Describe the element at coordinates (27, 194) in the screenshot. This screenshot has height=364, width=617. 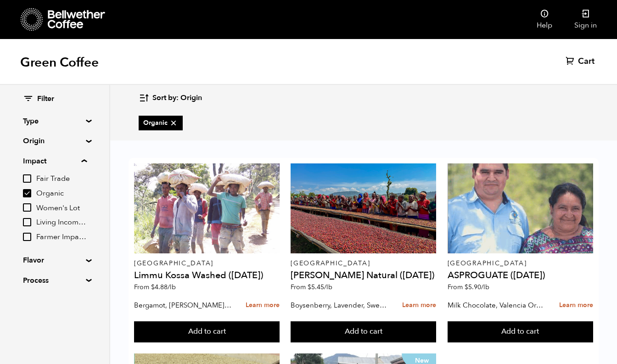
I see `input: Organic` at that location.